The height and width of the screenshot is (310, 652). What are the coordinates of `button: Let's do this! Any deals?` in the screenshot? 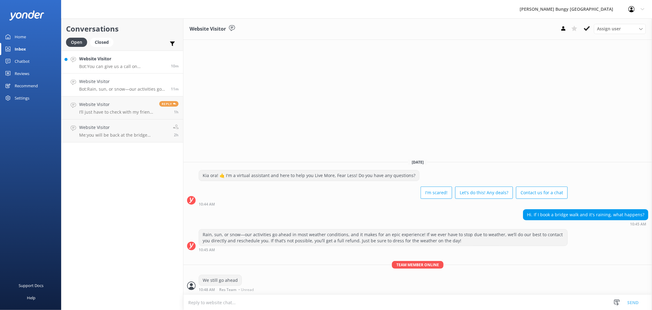 It's located at (484, 192).